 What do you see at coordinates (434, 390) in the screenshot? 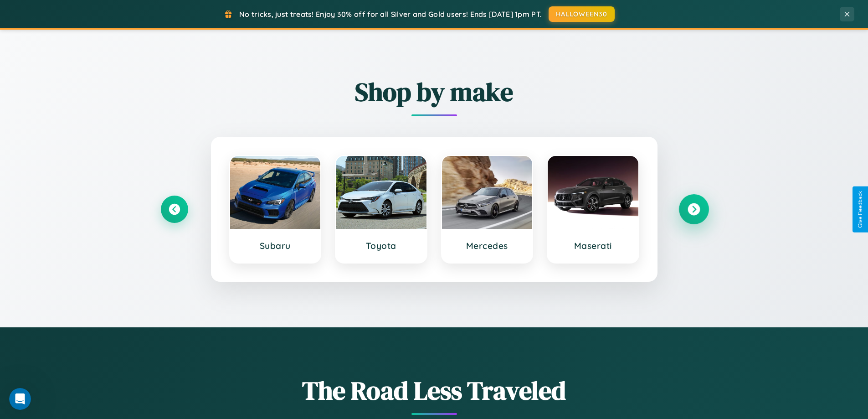
I see `h1: The Road Less Traveled` at bounding box center [434, 390].